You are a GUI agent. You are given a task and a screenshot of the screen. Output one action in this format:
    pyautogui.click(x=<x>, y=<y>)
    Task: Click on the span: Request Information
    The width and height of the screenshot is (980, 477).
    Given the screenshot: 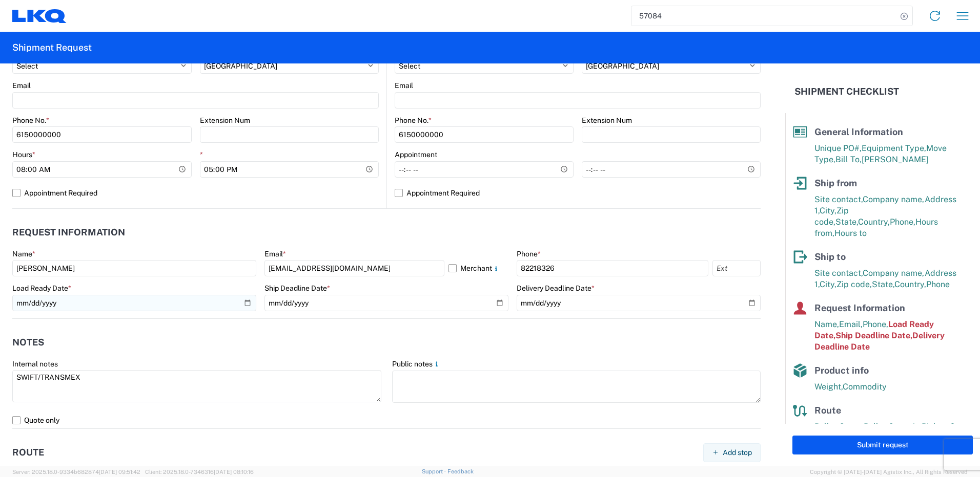 What is the action you would take?
    pyautogui.click(x=859, y=308)
    